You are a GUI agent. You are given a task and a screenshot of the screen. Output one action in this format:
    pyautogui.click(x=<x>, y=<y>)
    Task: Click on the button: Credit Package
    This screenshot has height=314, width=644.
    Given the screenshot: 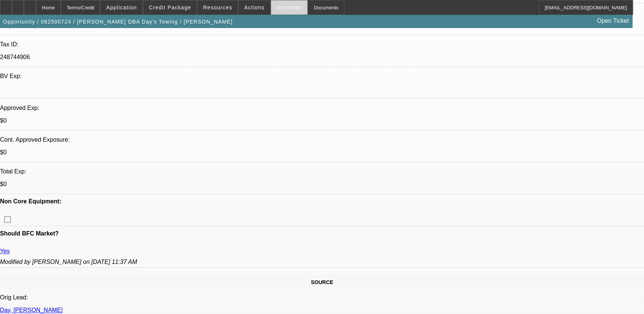 What is the action you would take?
    pyautogui.click(x=170, y=7)
    